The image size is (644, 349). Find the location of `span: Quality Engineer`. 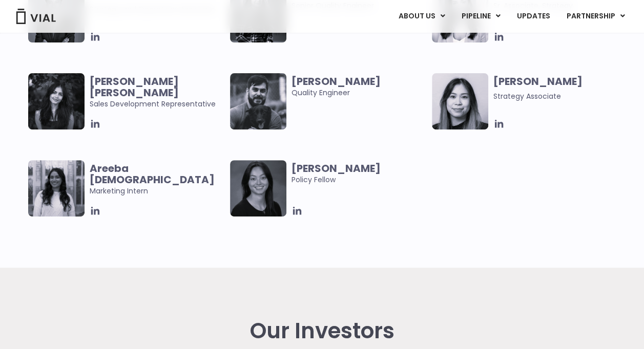

span: Quality Engineer is located at coordinates (359, 87).